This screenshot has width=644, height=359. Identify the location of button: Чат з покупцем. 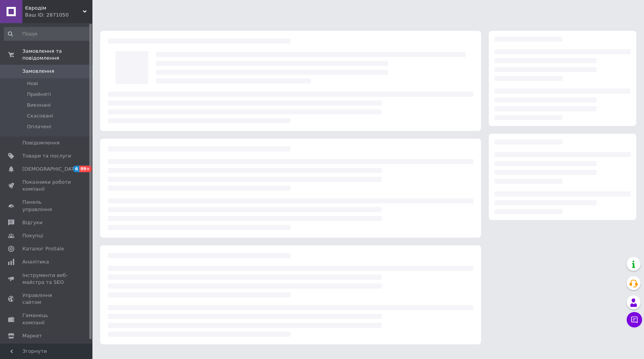
(635, 320).